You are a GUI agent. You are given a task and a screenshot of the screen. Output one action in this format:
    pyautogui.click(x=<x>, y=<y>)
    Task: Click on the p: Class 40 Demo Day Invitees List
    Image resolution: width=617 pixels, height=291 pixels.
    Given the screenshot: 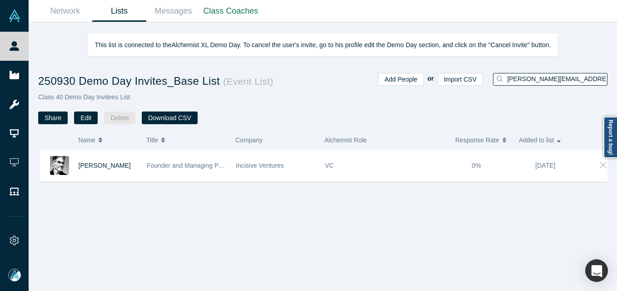 What is the action you would take?
    pyautogui.click(x=180, y=97)
    